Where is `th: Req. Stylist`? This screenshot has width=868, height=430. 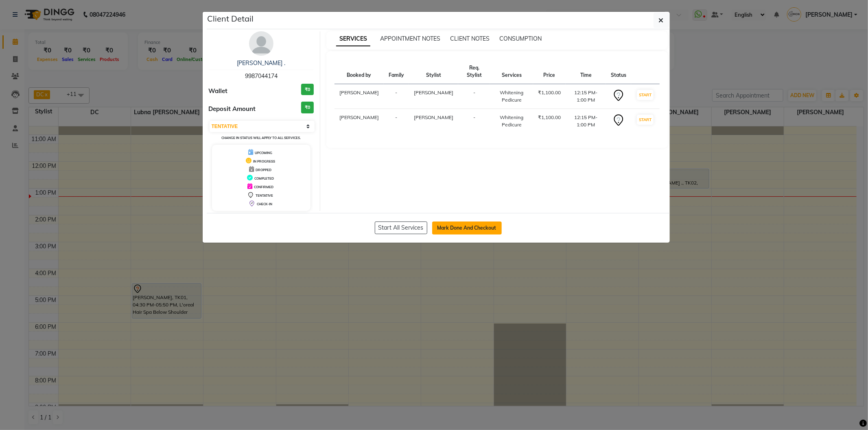 th: Req. Stylist is located at coordinates (474, 72).